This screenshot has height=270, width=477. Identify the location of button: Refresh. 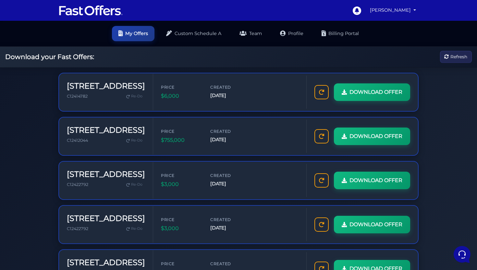
(456, 57).